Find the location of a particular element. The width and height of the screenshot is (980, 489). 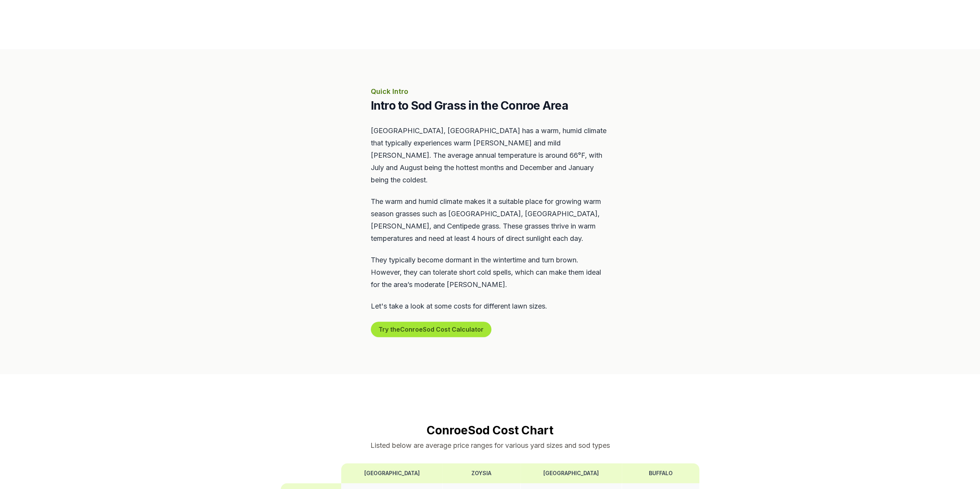

p: Quick Intro is located at coordinates (490, 92).